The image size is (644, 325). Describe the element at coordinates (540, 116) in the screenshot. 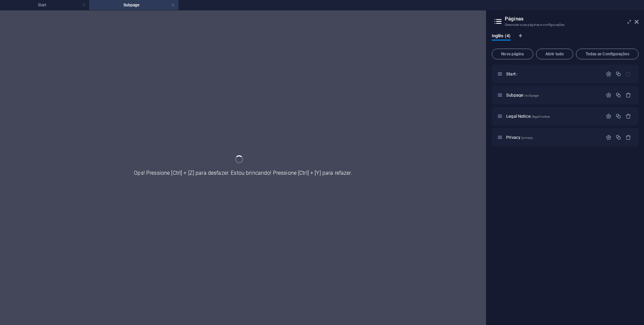

I see `span: /legal-notice` at that location.